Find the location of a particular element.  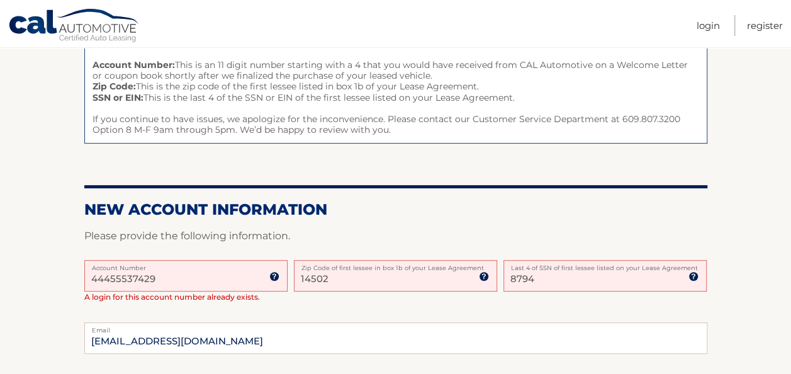

strong: Account Number: is located at coordinates (133, 65).